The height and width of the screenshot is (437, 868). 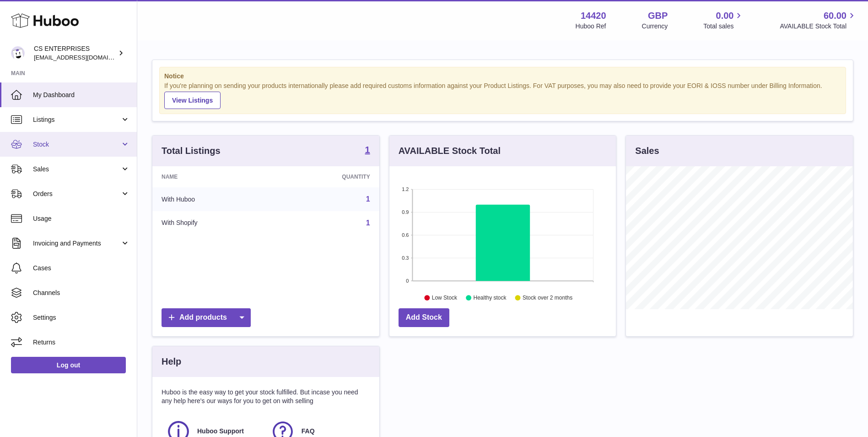 I want to click on p: Huboo is the easy way to get your stock fulfilled. But incase you need any help here's our ways f..., so click(x=265, y=396).